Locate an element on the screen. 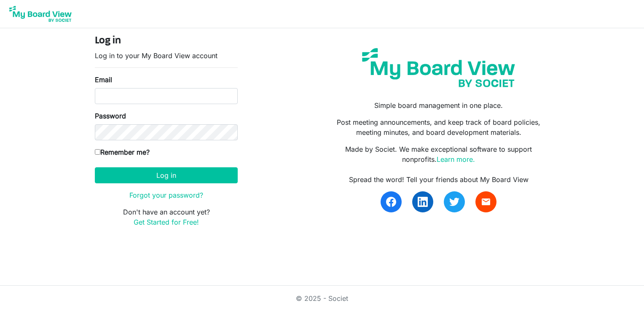  img: linkedin.svg is located at coordinates (423, 201).